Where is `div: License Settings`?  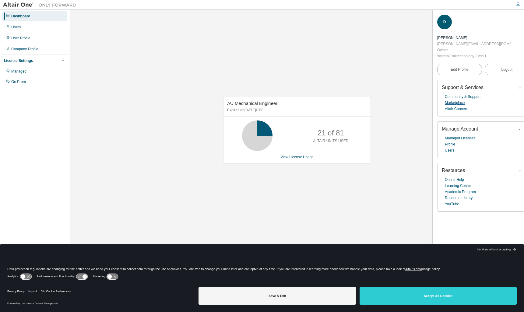
div: License Settings is located at coordinates (18, 61).